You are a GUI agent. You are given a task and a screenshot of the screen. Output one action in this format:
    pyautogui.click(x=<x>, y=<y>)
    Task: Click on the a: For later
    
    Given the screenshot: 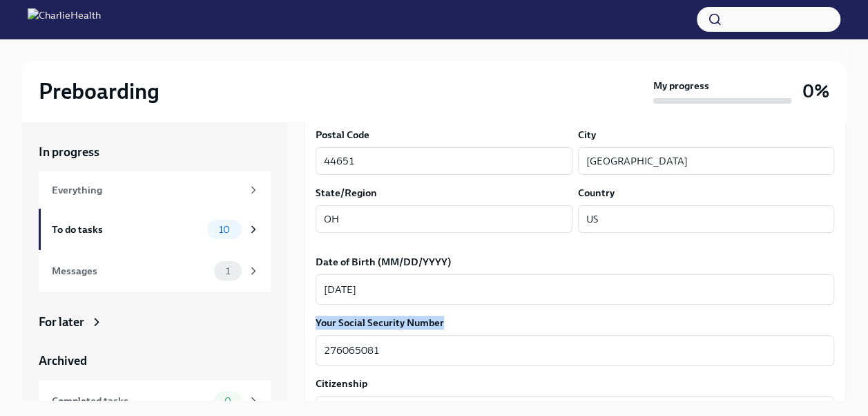 What is the action you would take?
    pyautogui.click(x=155, y=322)
    